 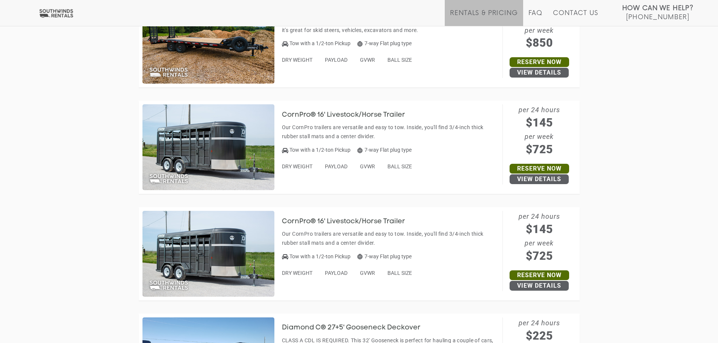 What do you see at coordinates (23, 47) in the screenshot?
I see `img: tab_domain_overview_orange.svg` at bounding box center [23, 47].